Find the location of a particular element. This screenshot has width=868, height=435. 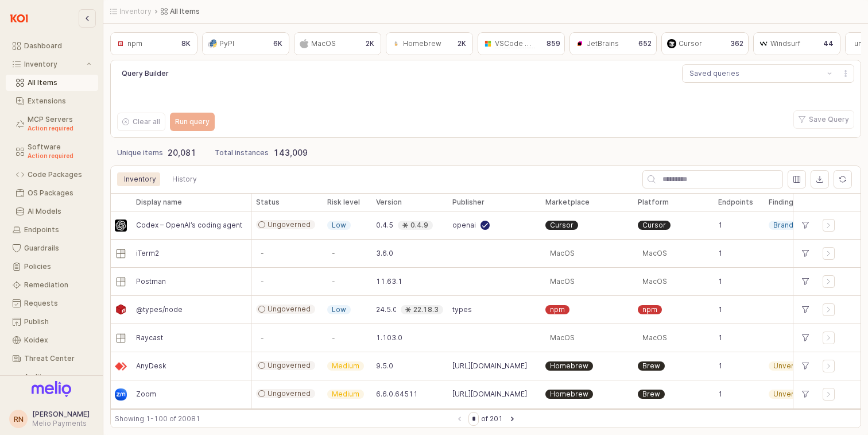

div: Koidex is located at coordinates (57, 340).